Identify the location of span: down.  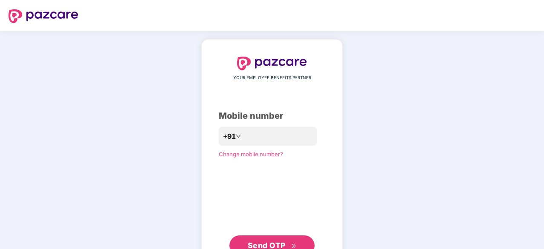
(238, 136).